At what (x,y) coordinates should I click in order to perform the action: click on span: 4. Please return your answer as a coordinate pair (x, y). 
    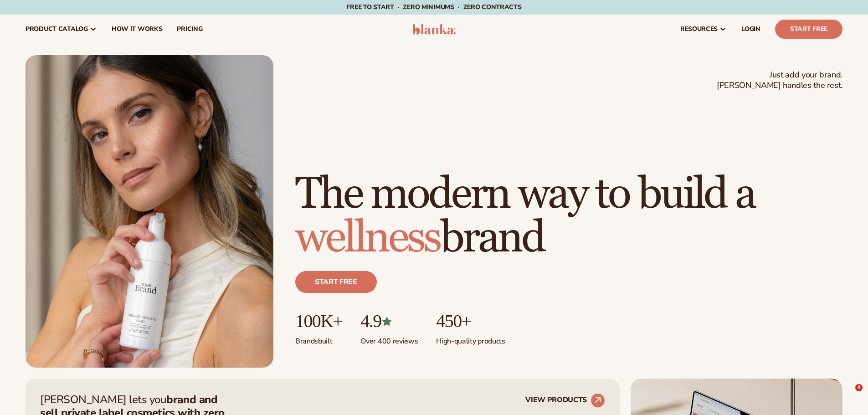
    Looking at the image, I should click on (859, 387).